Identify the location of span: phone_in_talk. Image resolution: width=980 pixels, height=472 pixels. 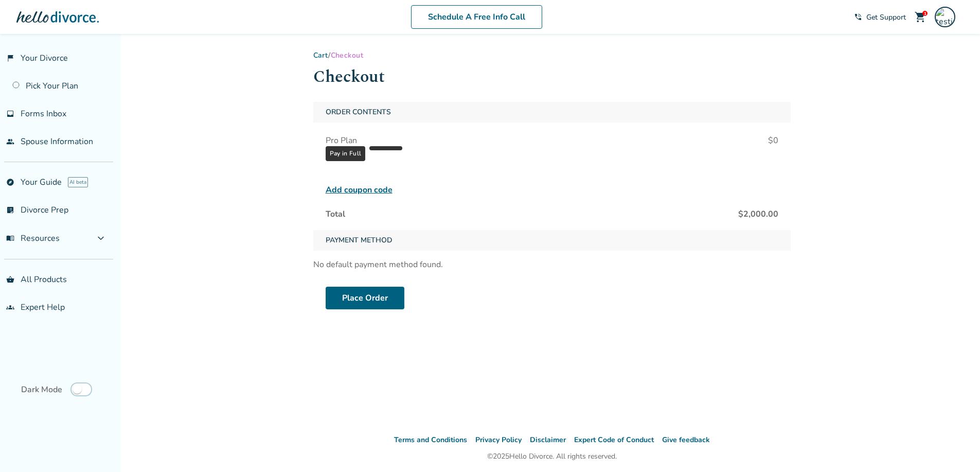
(859, 17).